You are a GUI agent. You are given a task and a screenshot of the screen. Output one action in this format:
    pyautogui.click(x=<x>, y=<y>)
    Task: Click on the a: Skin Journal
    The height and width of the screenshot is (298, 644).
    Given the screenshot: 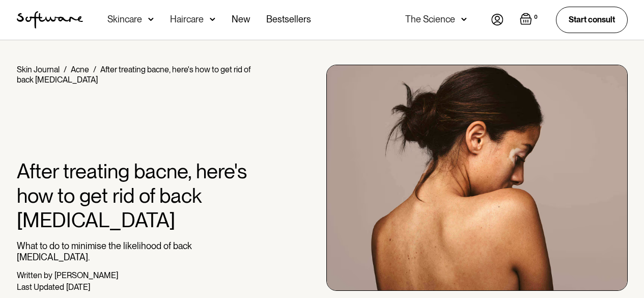 What is the action you would take?
    pyautogui.click(x=38, y=69)
    